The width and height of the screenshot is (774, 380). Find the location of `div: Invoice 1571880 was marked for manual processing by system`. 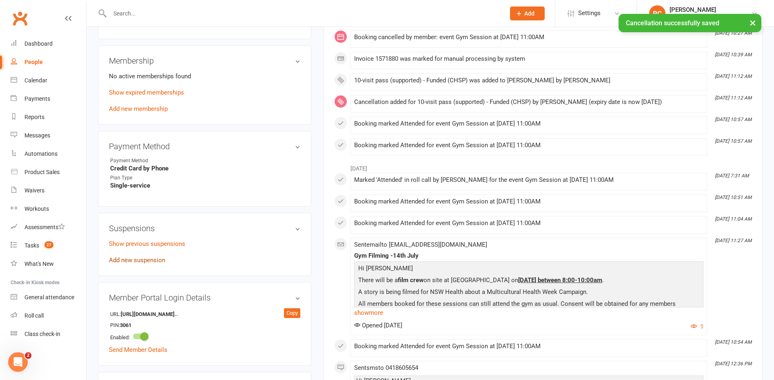

div: Invoice 1571880 was marked for manual processing by system is located at coordinates (529, 59).